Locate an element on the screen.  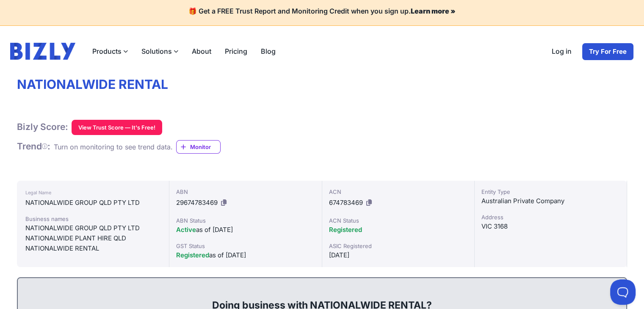
a: Log in is located at coordinates (562, 52).